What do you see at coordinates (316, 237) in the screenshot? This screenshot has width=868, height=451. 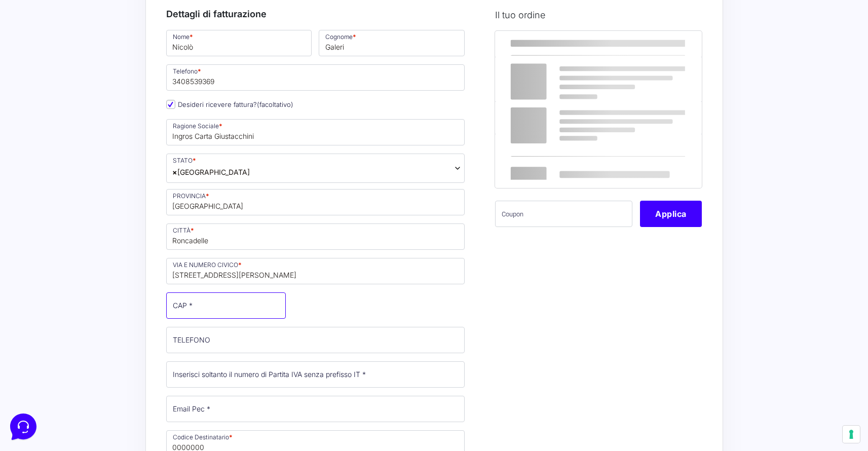 I see `input: CITTÀ *` at bounding box center [316, 237].